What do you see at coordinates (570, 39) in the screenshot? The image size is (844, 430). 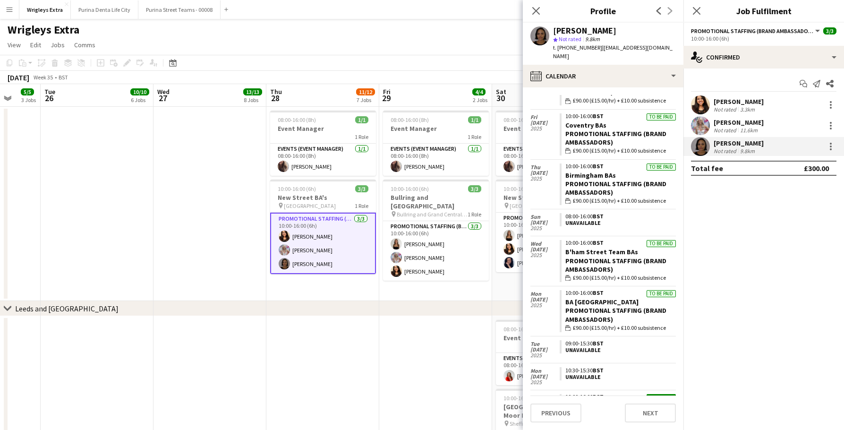 I see `span: Not rated` at bounding box center [570, 39].